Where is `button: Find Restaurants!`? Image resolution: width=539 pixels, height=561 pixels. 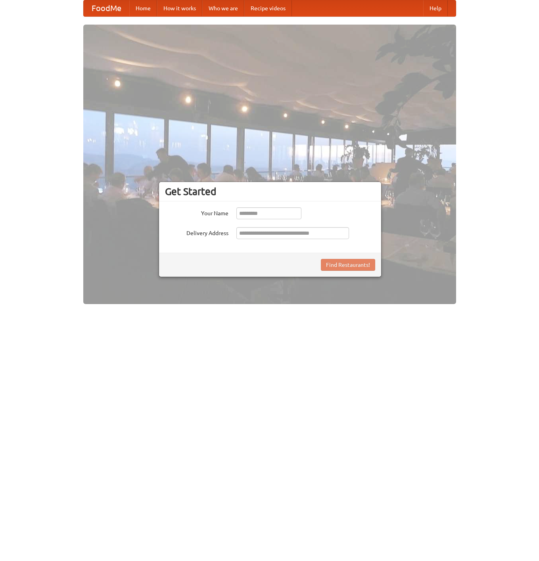
button: Find Restaurants! is located at coordinates (348, 265).